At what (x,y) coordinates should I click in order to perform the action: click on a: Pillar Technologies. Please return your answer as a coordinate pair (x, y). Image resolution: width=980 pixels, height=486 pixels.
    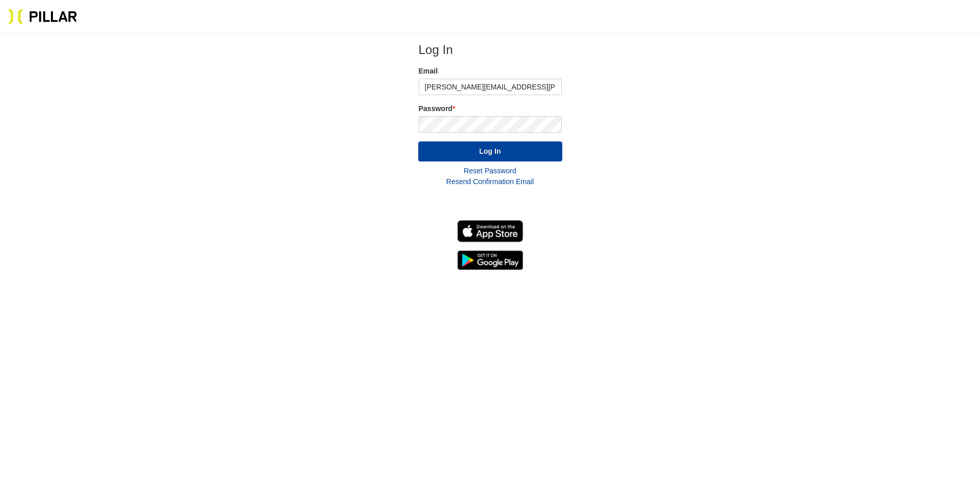
    Looking at the image, I should click on (43, 16).